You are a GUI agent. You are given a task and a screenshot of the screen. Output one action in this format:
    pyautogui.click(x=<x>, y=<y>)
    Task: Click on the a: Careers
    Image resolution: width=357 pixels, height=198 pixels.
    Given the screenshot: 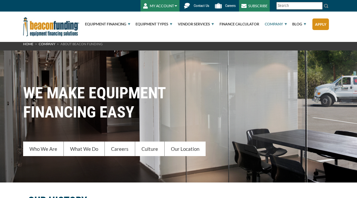 What is the action you would take?
    pyautogui.click(x=120, y=149)
    